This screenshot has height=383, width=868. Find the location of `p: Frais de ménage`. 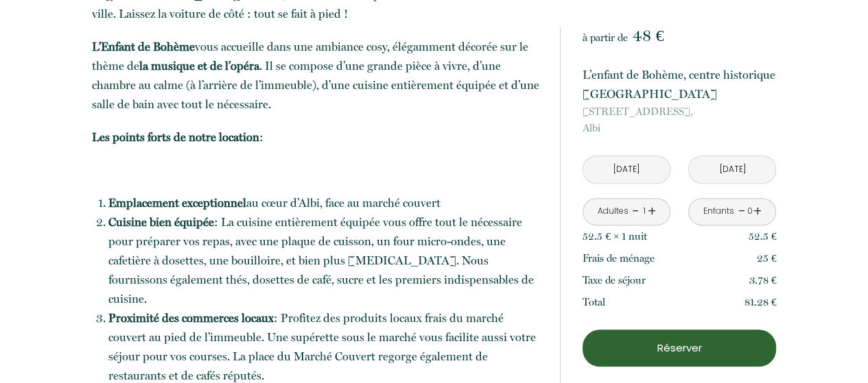

p: Frais de ménage is located at coordinates (618, 259).